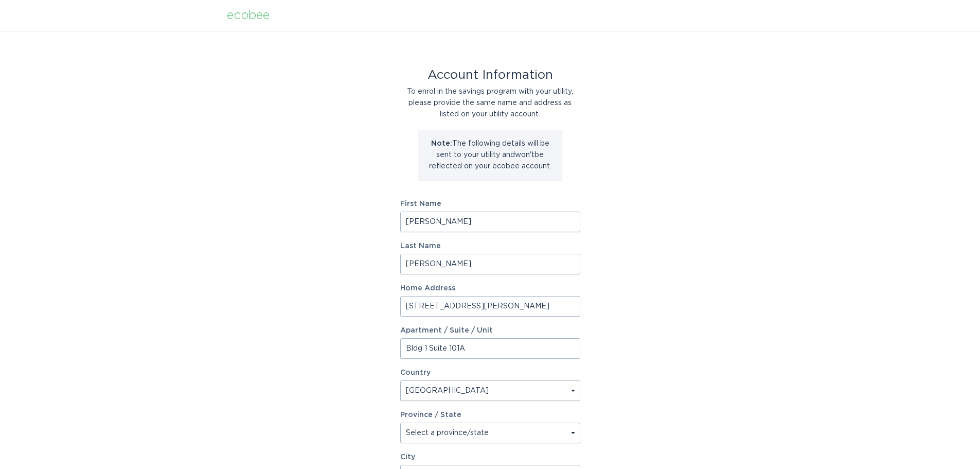 The image size is (980, 469). Describe the element at coordinates (490, 204) in the screenshot. I see `label: First Name` at that location.